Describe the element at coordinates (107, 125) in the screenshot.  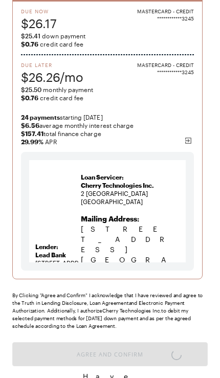
I see `span: average monthly interest charge` at that location.